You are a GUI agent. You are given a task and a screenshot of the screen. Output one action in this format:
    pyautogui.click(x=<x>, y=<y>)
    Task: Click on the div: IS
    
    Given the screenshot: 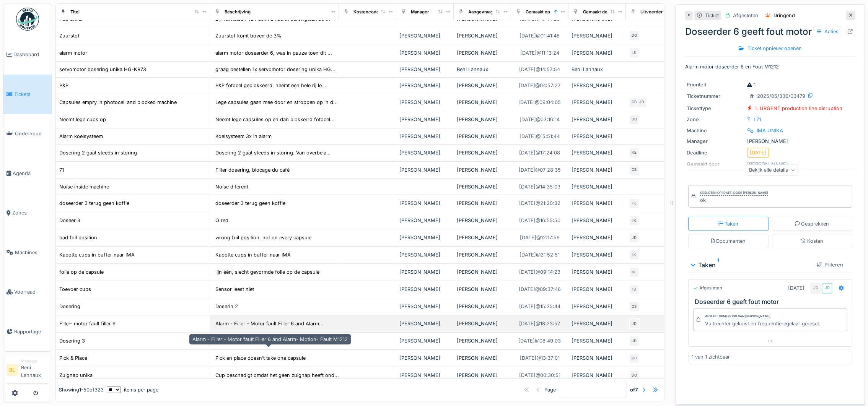 What is the action you would take?
    pyautogui.click(x=634, y=289)
    